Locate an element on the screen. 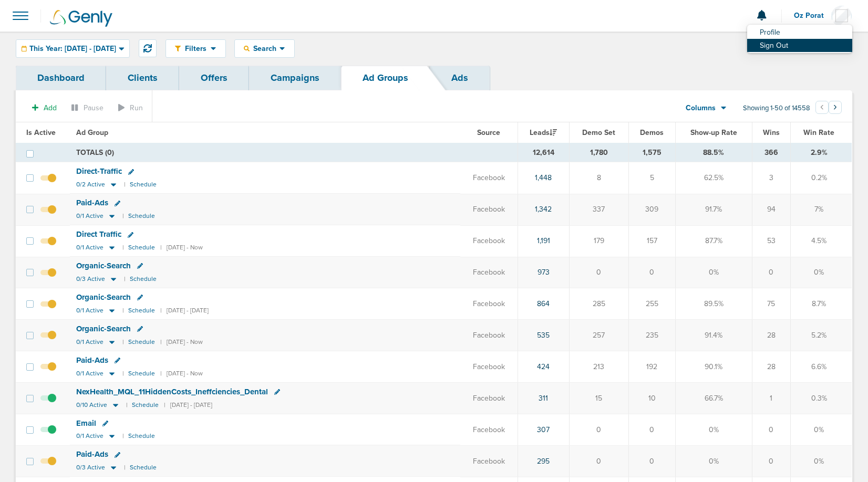  span: Source is located at coordinates (489, 132).